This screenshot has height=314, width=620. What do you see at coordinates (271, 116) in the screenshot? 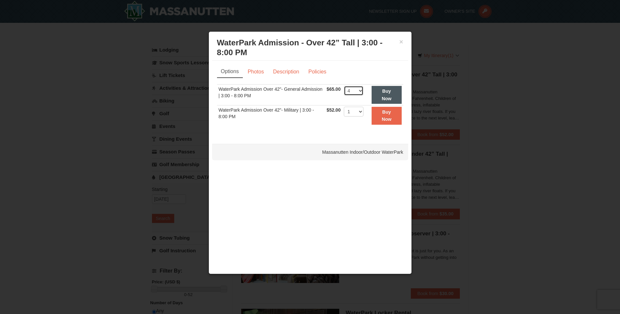
I see `td: WaterPark Admission Over 42"- Military | 3:00 - 8:00 PM` at bounding box center [271, 116].